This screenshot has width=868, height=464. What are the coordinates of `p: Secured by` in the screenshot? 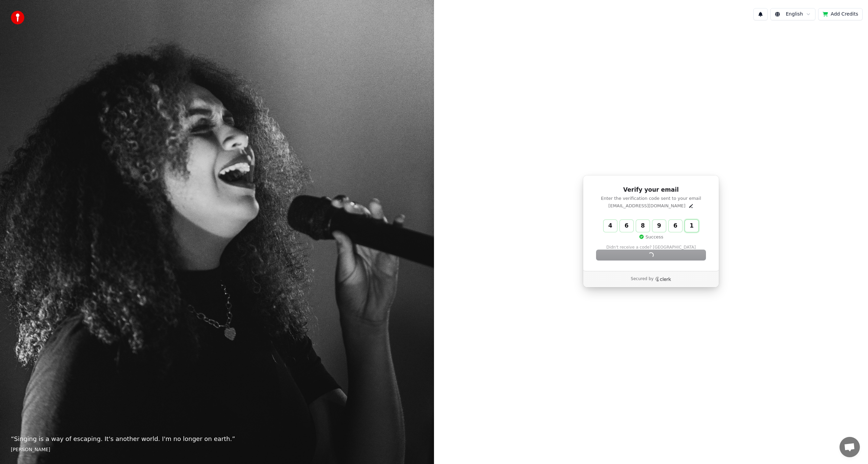 It's located at (642, 280).